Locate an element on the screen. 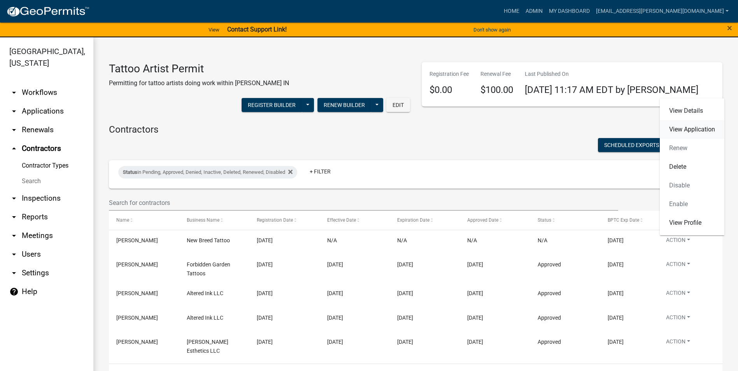  datatable-header-cell: Business Name is located at coordinates (214, 220).